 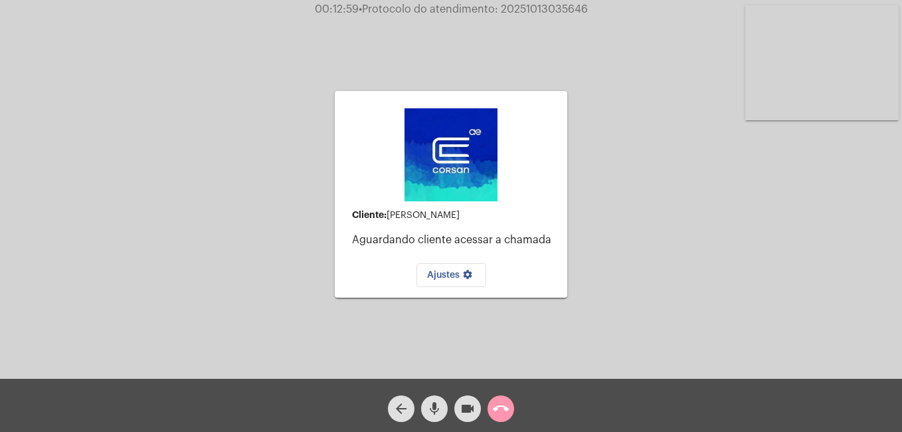 I want to click on span: Protocolo do atendimento: 20251013035646, so click(x=473, y=9).